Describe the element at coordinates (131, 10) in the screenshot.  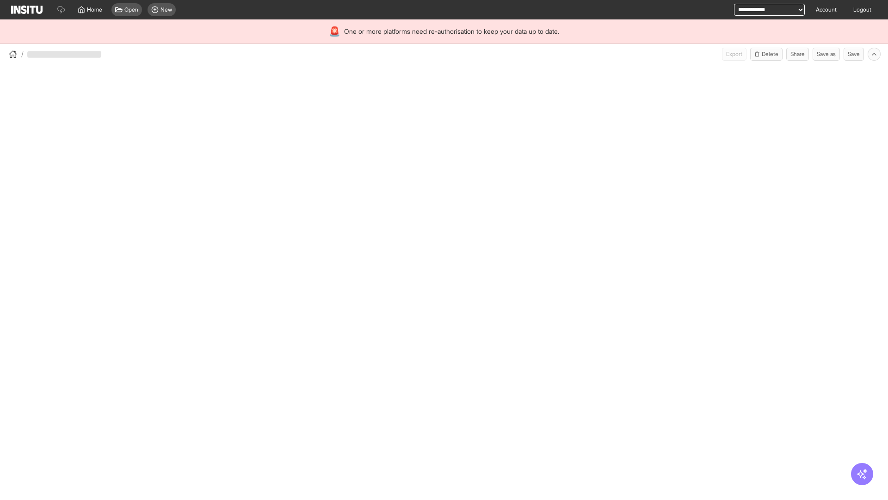
I see `span: Open` at that location.